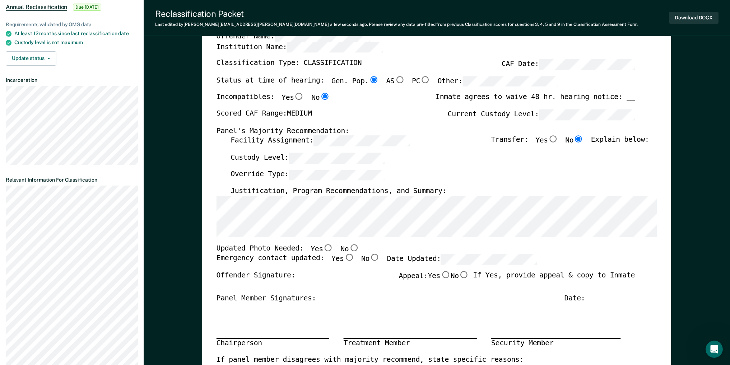 Image resolution: width=730 pixels, height=365 pixels. I want to click on div: Requirements validated by OMS data, so click(72, 24).